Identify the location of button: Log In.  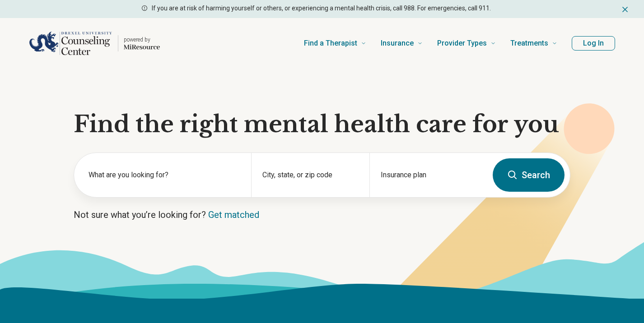
(593, 43).